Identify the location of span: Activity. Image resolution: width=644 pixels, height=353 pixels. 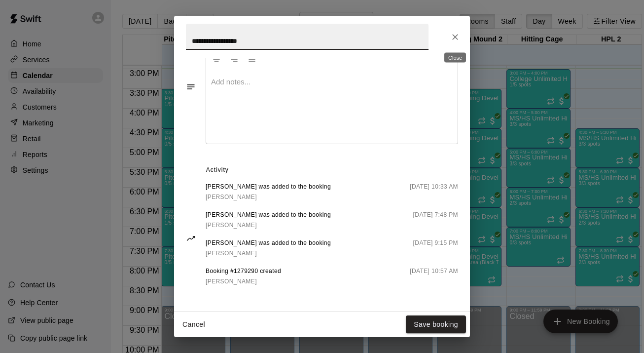
(332, 170).